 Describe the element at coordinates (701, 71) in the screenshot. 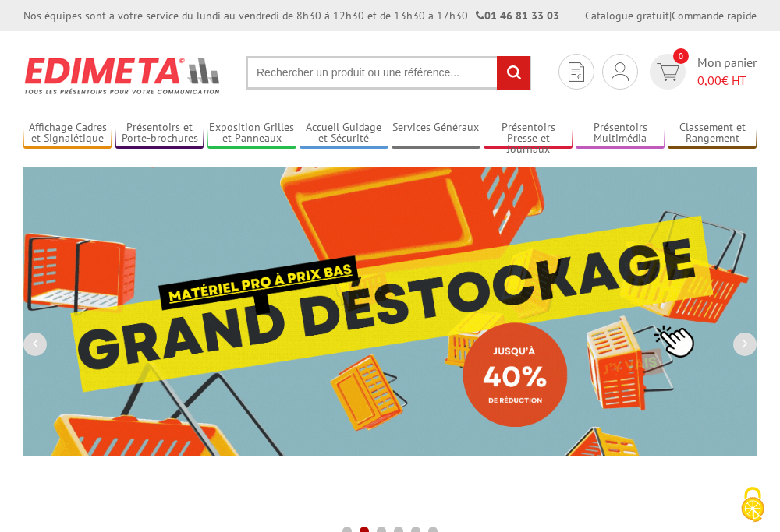

I see `a: devis rapide 0 Mon panier 0,00€ HT` at that location.